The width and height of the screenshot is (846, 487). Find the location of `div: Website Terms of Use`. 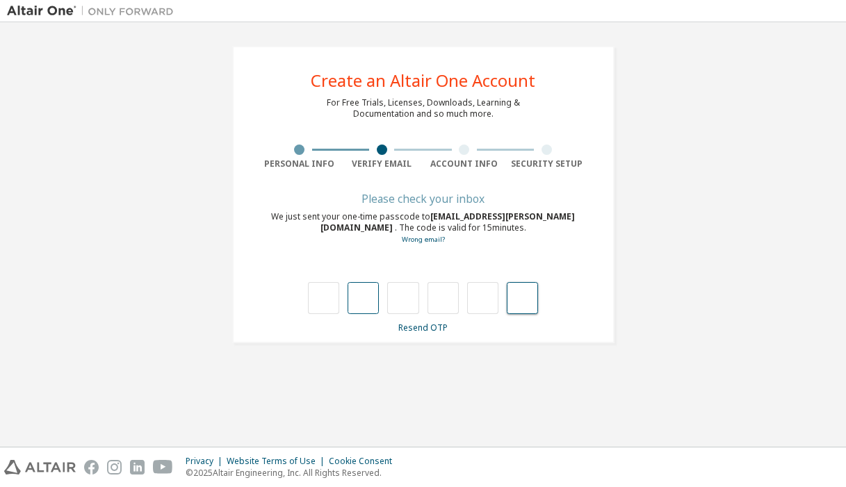

div: Website Terms of Use is located at coordinates (277, 462).